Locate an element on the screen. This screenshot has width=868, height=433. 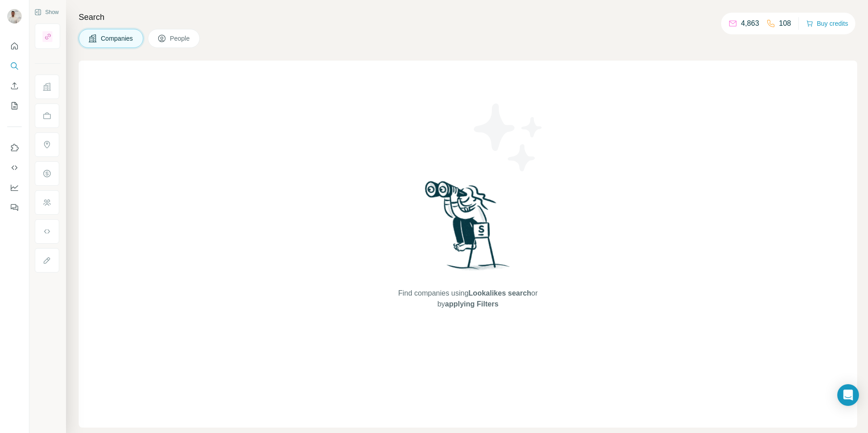
p: 108 is located at coordinates (785, 24).